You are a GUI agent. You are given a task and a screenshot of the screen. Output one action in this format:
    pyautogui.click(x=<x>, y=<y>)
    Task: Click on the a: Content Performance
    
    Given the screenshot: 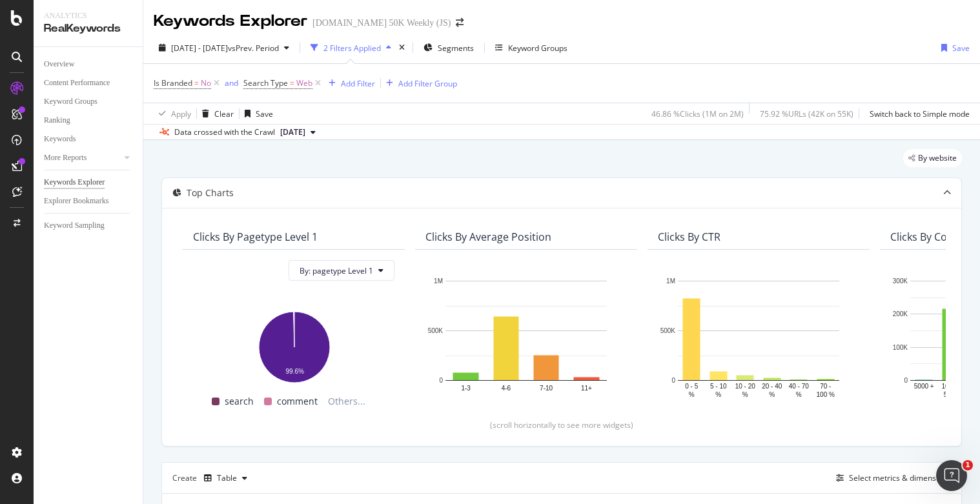 What is the action you would take?
    pyautogui.click(x=89, y=83)
    